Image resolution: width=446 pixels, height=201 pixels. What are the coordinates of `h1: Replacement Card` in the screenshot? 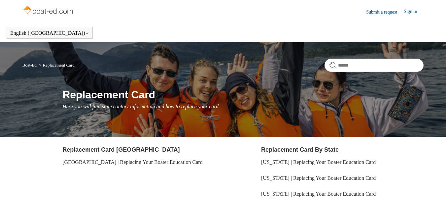 It's located at (243, 94).